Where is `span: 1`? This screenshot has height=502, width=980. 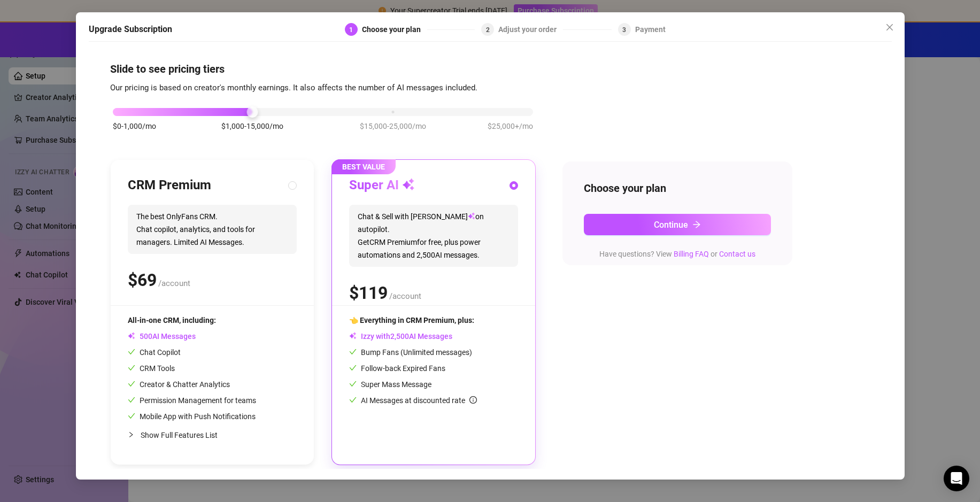 span: 1 is located at coordinates (351, 30).